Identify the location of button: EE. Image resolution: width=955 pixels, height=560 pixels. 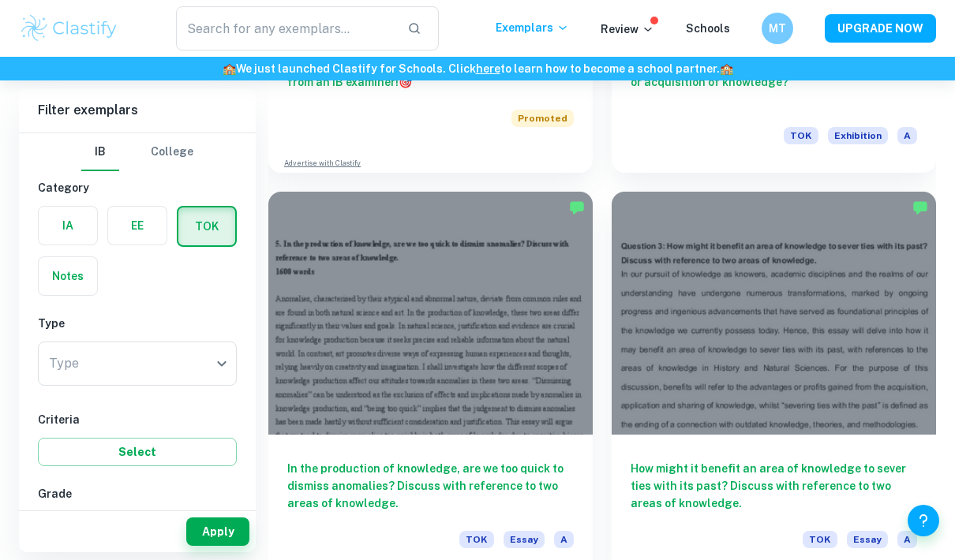
(137, 225).